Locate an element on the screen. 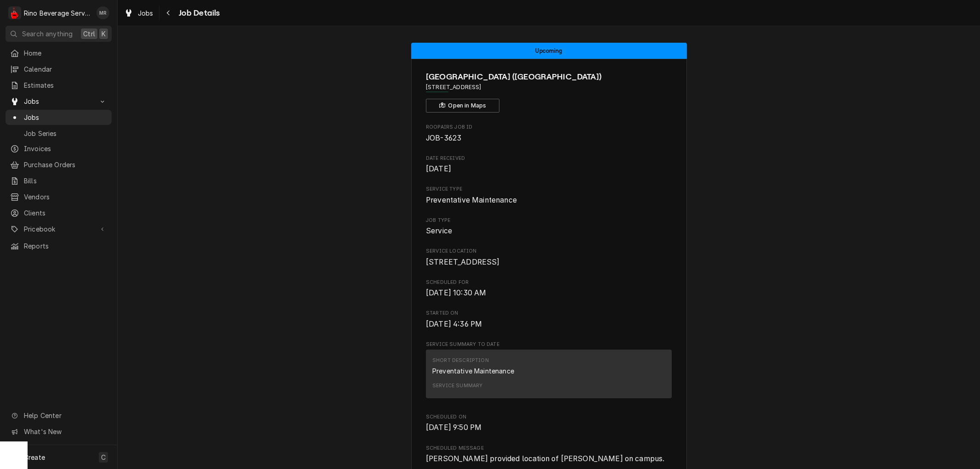  span: Reports is located at coordinates (65, 246).